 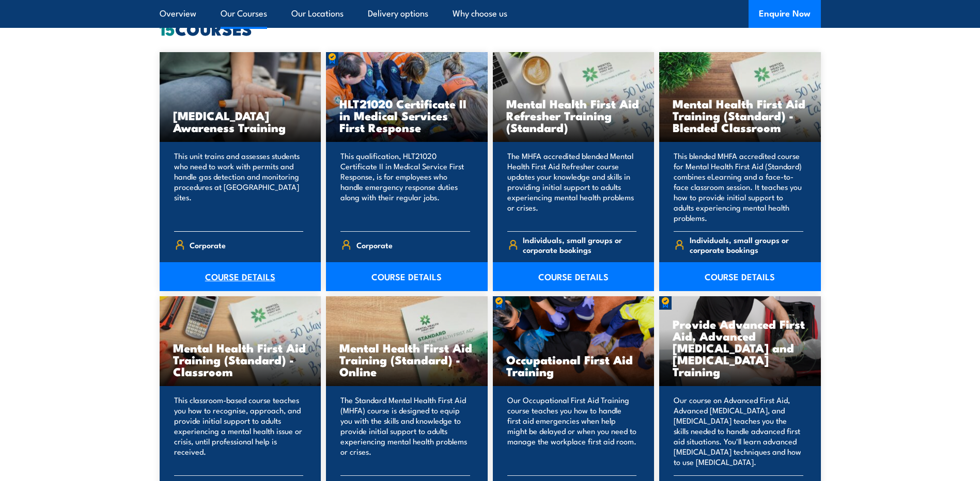 I want to click on p: This classroom-based course teaches you how to recognise, approach, and provide initial support t..., so click(x=239, y=431).